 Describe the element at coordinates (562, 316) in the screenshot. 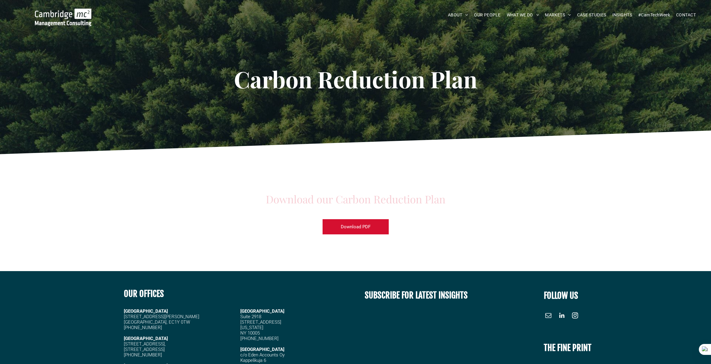

I see `a: linkedin` at that location.